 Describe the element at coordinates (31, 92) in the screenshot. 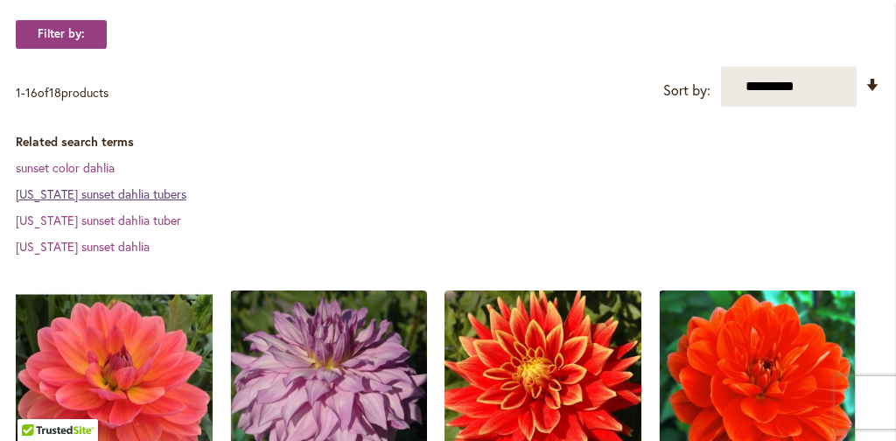

I see `span: 16` at that location.